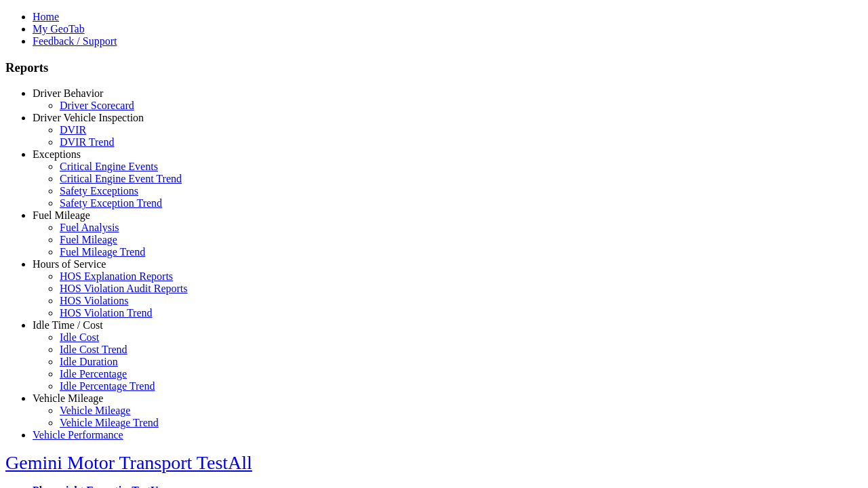  What do you see at coordinates (108, 166) in the screenshot?
I see `a: Critical Engine Events` at bounding box center [108, 166].